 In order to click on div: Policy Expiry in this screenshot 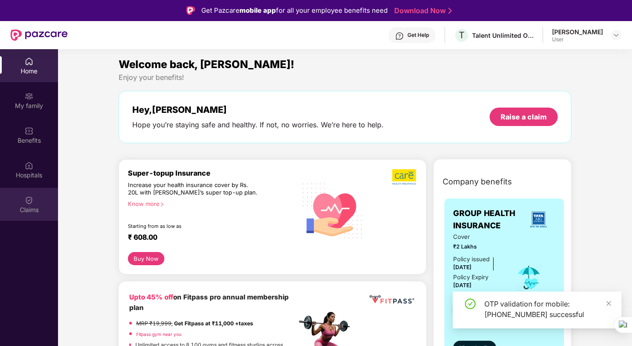, I will do `click(470, 277)`.